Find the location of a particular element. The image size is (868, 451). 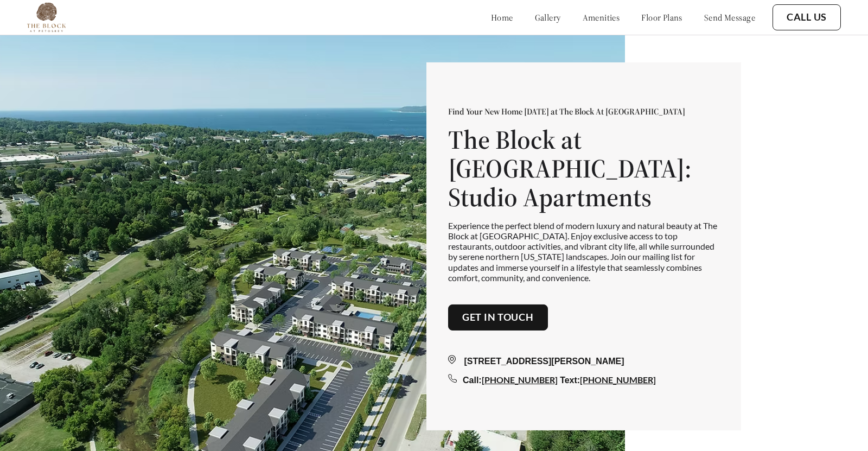

button: Call Us is located at coordinates (807, 17).